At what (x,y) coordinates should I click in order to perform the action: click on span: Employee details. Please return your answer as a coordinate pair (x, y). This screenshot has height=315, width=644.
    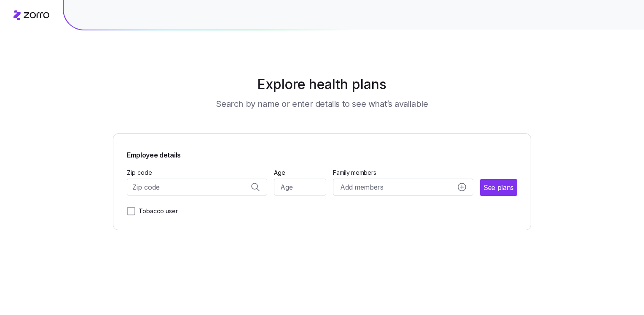
    Looking at the image, I should click on (154, 153).